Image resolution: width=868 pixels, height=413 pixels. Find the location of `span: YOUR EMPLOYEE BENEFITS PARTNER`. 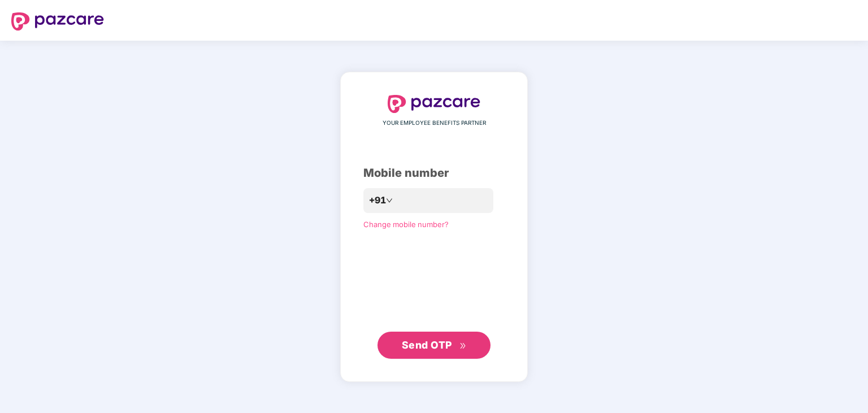

span: YOUR EMPLOYEE BENEFITS PARTNER is located at coordinates (434, 123).